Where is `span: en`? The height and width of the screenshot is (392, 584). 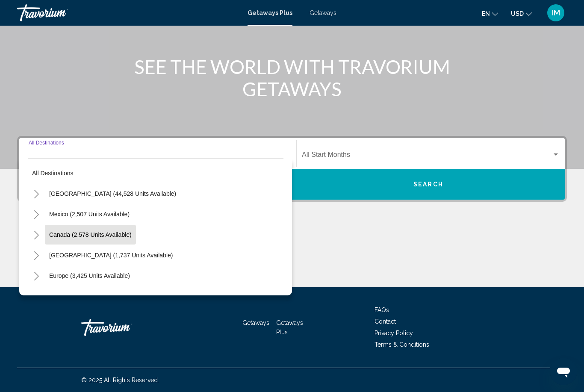 span: en is located at coordinates (485, 14).